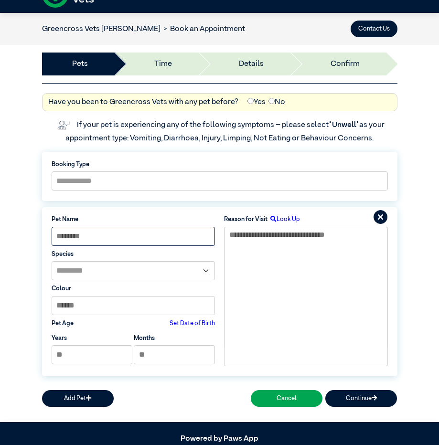 This screenshot has height=445, width=439. Describe the element at coordinates (284, 219) in the screenshot. I see `label: Look Up` at that location.